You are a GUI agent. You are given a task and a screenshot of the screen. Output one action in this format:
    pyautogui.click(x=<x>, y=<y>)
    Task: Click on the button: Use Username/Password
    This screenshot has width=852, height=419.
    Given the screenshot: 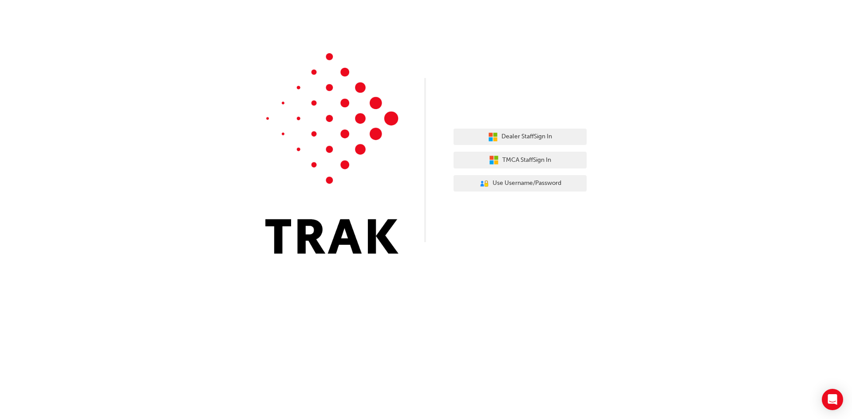 What is the action you would take?
    pyautogui.click(x=520, y=184)
    